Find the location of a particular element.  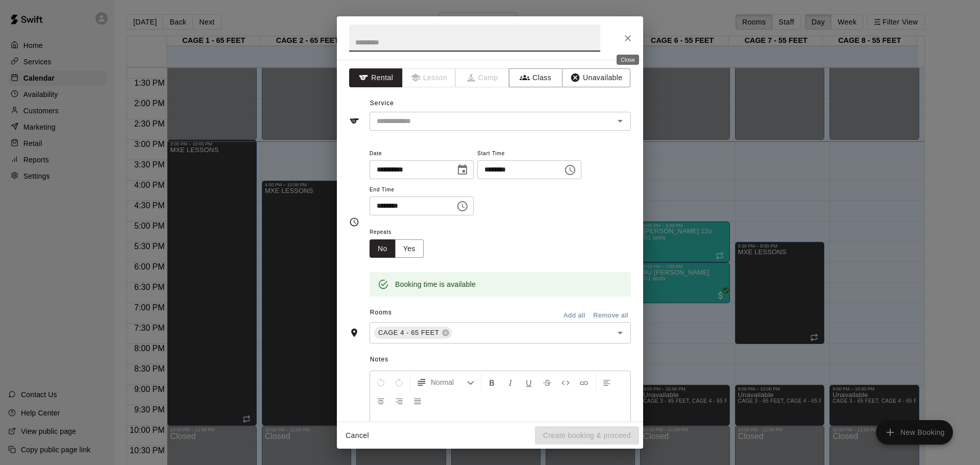

button: Undo is located at coordinates (381, 382).